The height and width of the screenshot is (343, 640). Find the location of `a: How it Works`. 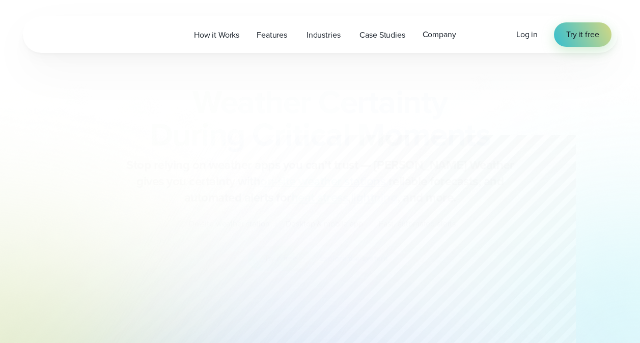

a: How it Works is located at coordinates (216, 35).